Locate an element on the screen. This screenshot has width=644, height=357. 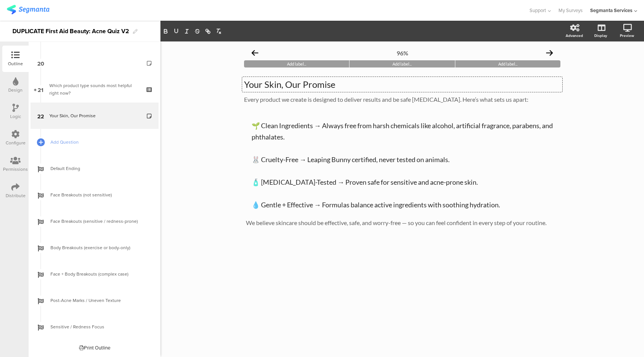
div: Advanced is located at coordinates (575, 35).